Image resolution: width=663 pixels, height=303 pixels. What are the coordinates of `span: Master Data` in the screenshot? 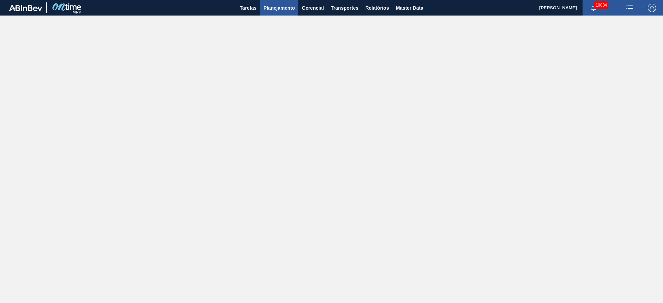 It's located at (409, 8).